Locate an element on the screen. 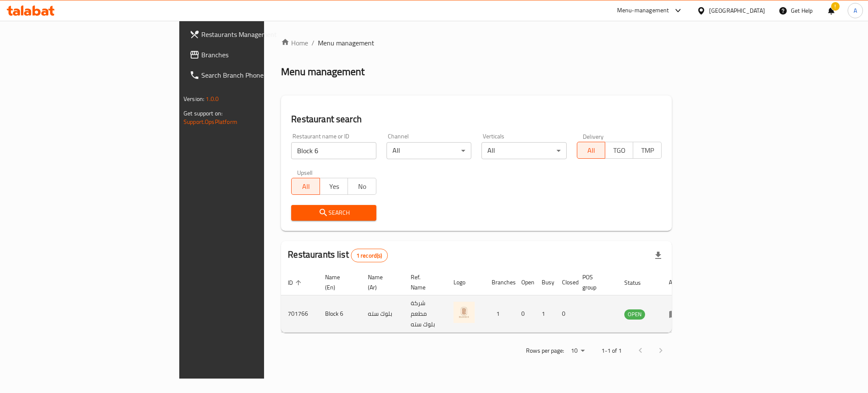 The image size is (868, 393). span: Version: is located at coordinates (193, 99).